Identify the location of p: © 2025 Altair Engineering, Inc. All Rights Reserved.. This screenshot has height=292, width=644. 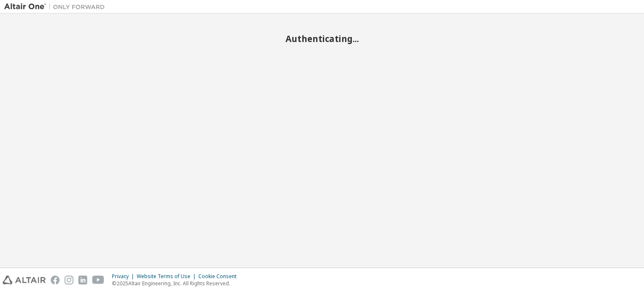
(177, 283).